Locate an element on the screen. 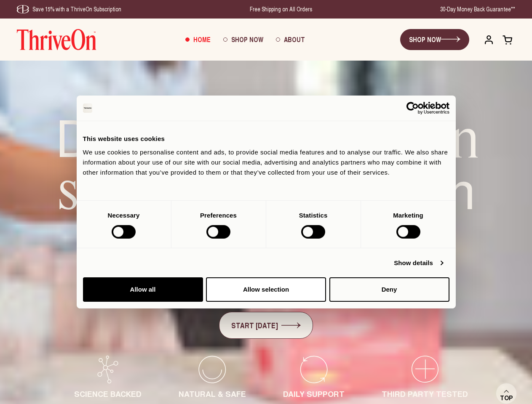  div: Free Shipping on All Orders is located at coordinates (281, 10).